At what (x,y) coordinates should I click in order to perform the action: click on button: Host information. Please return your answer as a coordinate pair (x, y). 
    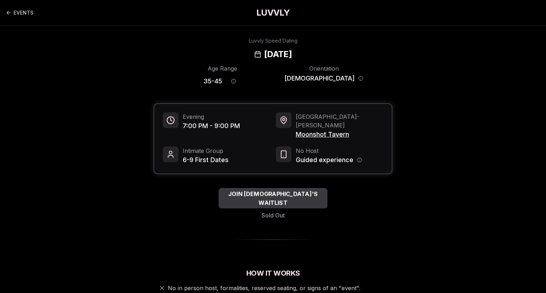
    Looking at the image, I should click on (359, 160).